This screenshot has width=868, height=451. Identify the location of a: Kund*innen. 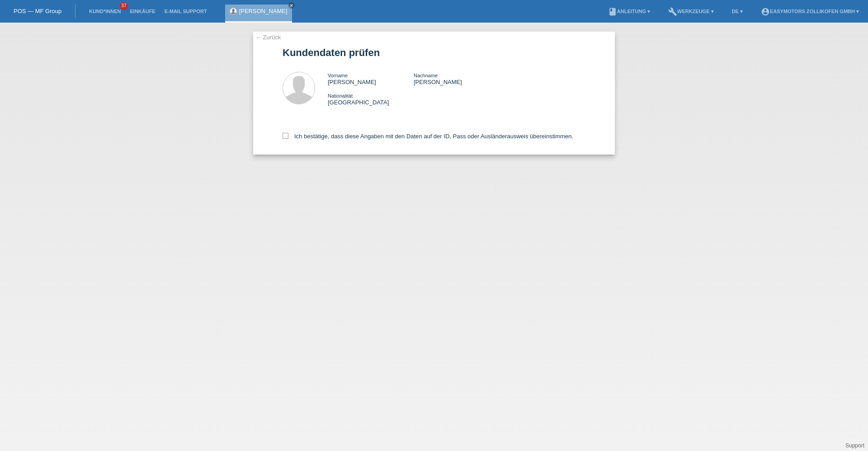
(105, 11).